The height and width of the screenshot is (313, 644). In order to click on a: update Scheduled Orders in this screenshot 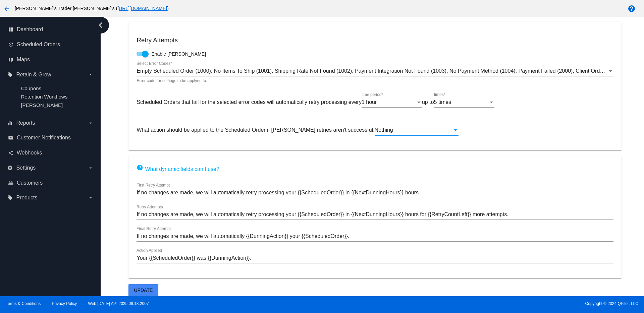, I will do `click(51, 44)`.